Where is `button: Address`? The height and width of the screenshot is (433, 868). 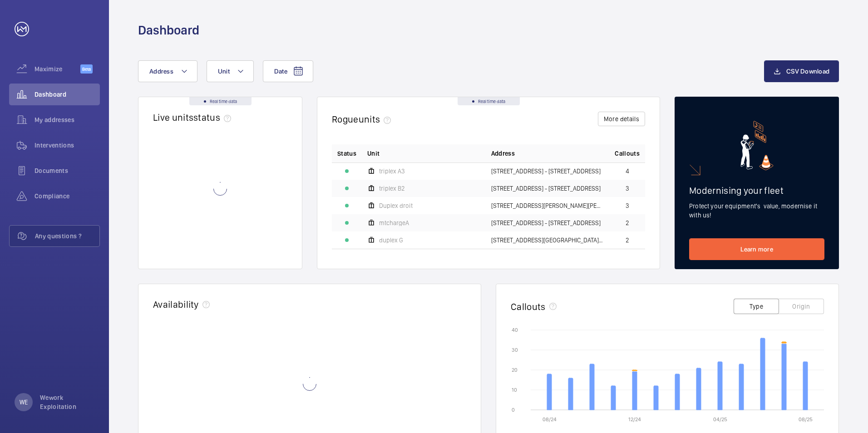 button: Address is located at coordinates (167, 71).